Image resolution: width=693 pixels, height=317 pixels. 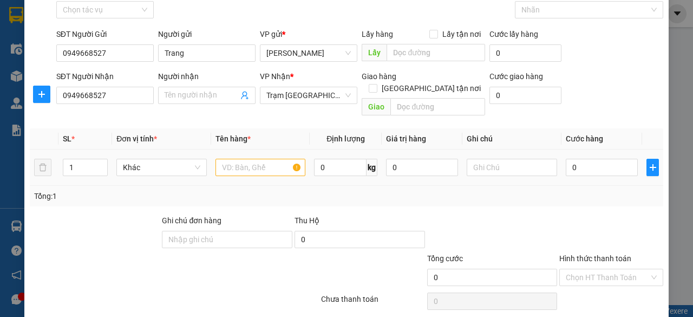 What do you see at coordinates (445, 258) in the screenshot?
I see `span: Tổng cước` at bounding box center [445, 258].